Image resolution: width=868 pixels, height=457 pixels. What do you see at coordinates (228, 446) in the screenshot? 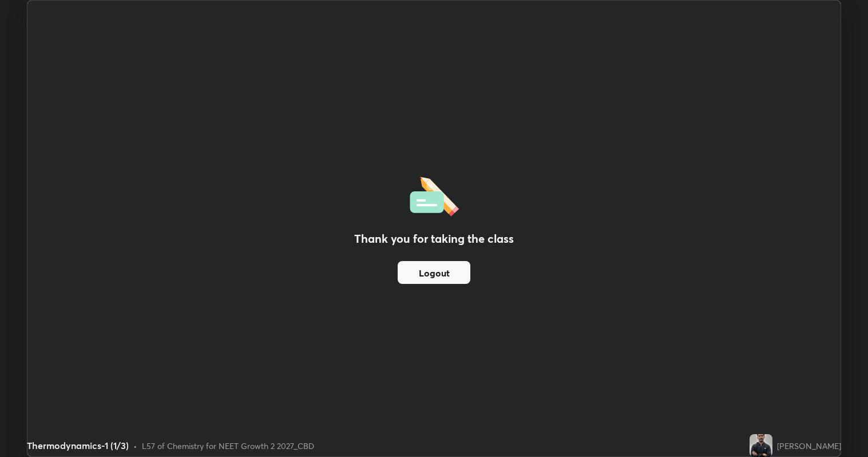
I see `div: L57 of Chemistry for NEET Growth 2 2027_CBD` at bounding box center [228, 446].